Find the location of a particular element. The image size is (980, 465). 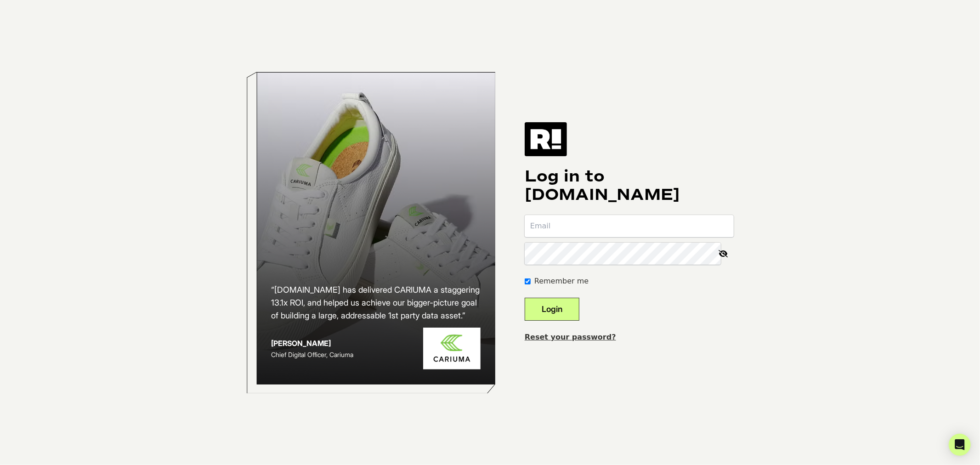

a: Reset your password? is located at coordinates (570, 337).